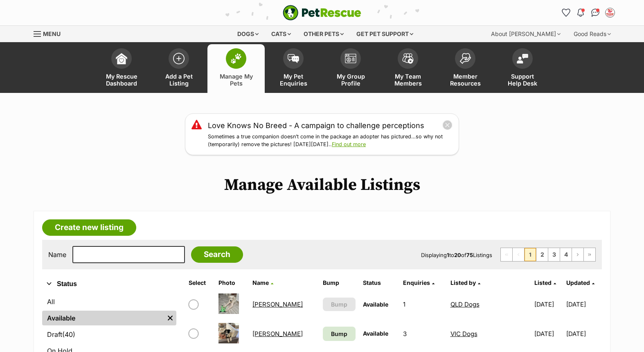 Image resolution: width=644 pixels, height=352 pixels. What do you see at coordinates (465, 282) in the screenshot?
I see `a: Listed by` at bounding box center [465, 282].